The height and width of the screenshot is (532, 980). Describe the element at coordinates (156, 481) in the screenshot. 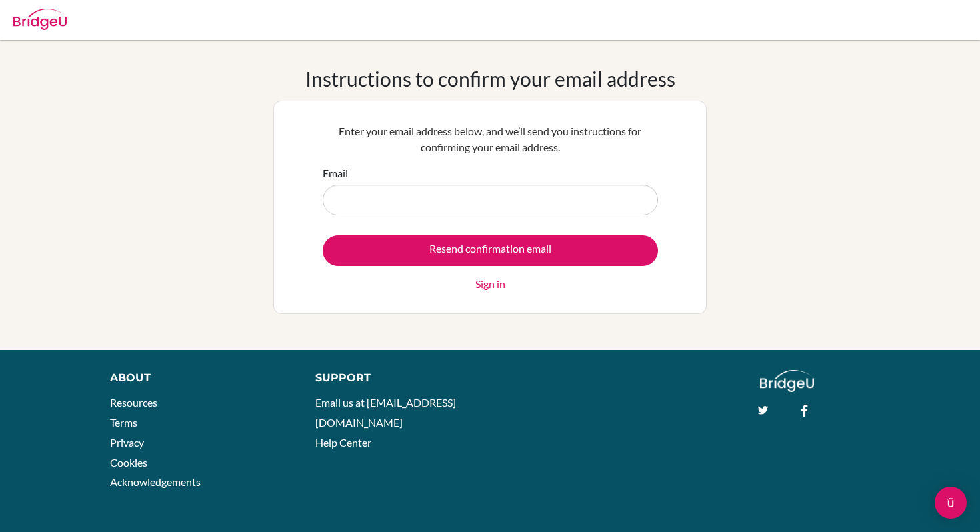

I see `a: Acknowledgements` at that location.